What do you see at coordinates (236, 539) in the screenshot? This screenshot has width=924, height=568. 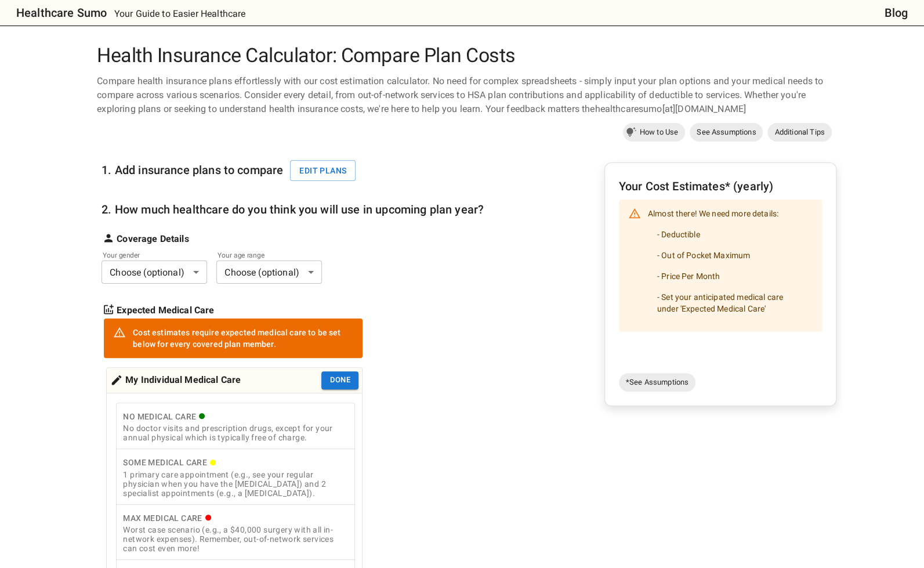 I see `div: Worst case scenario (e.g., a $40,000 surgery with all in-network expenses). Remember, out-of-netw...` at bounding box center [236, 539].